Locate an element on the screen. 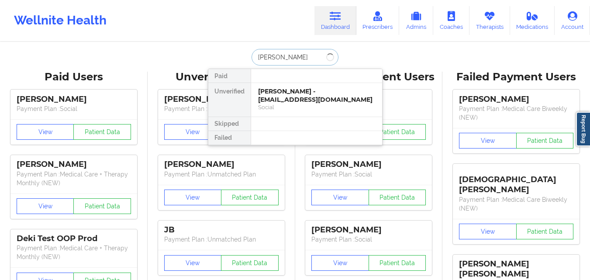  div: Deki Test OOP Prod is located at coordinates (74, 239).